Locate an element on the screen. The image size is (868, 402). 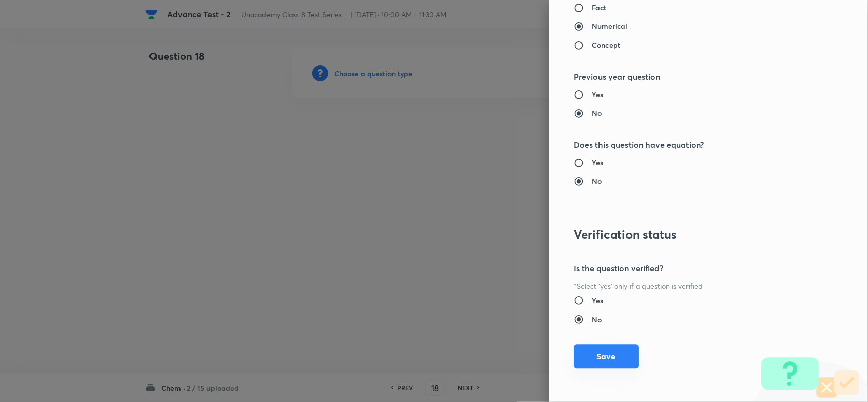
h6: Numerical is located at coordinates (609, 26).